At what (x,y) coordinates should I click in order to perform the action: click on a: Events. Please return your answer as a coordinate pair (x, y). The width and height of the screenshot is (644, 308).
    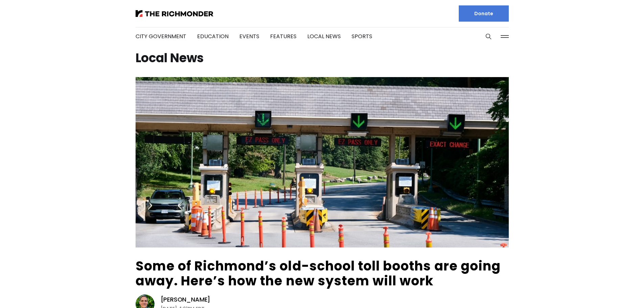
    Looking at the image, I should click on (249, 36).